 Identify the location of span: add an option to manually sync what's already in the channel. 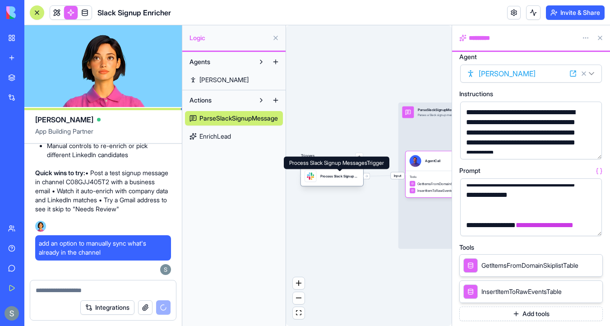
(103, 248).